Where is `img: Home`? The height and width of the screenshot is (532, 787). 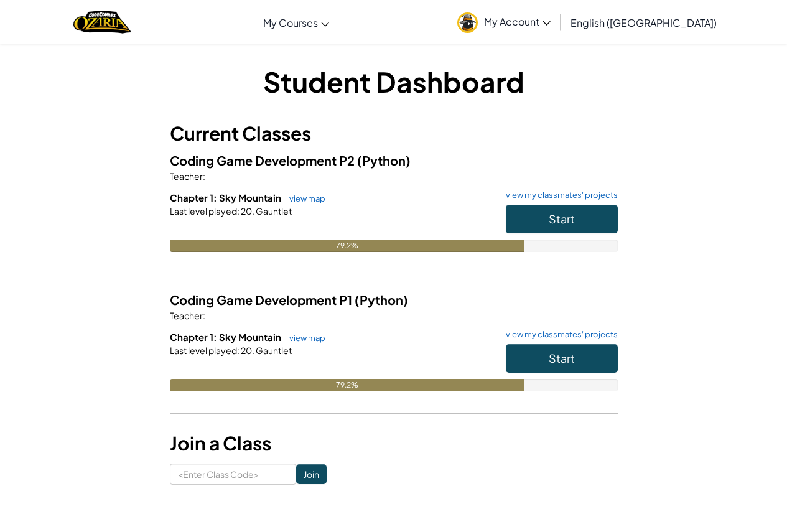
img: Home is located at coordinates (102, 22).